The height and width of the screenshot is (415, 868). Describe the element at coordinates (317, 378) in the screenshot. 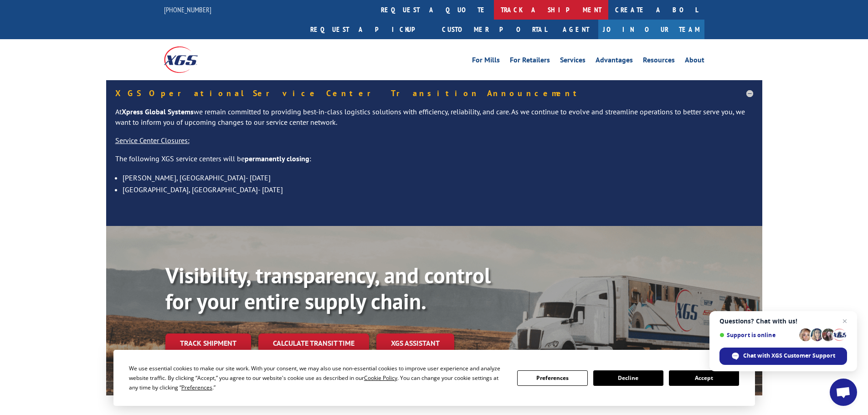

I see `div: We use essential cookies to make our site work. With your consent, we may also use non-essential ...` at that location.